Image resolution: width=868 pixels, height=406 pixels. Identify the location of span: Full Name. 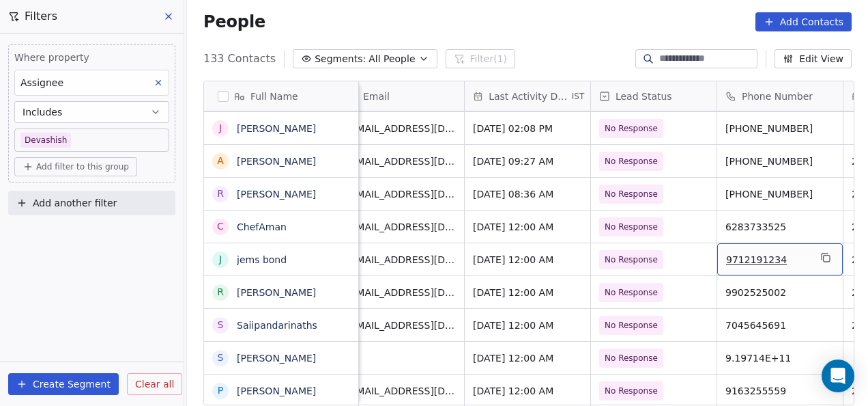
(275, 97).